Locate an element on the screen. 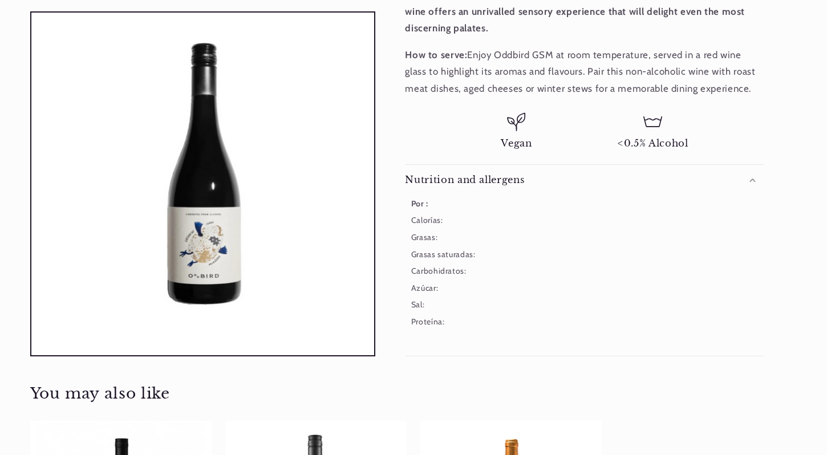 This screenshot has width=827, height=455. span: Vegan is located at coordinates (516, 143).